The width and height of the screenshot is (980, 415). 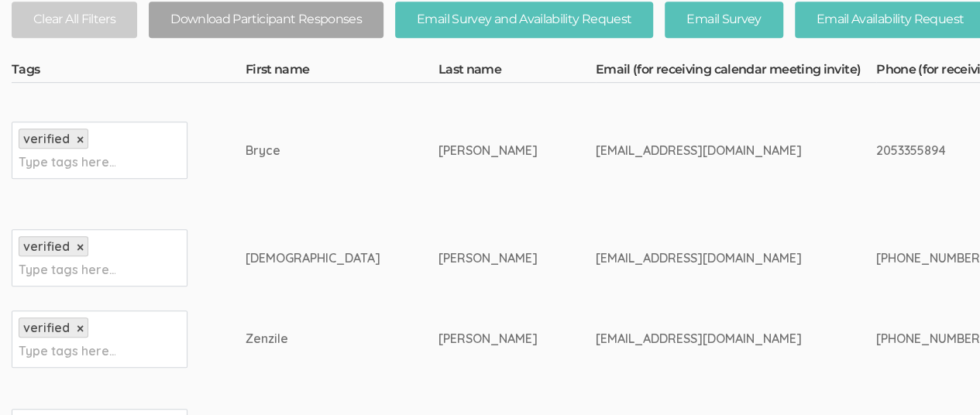 What do you see at coordinates (736, 72) in the screenshot?
I see `th: Email (for receiving calendar meeting invite)` at bounding box center [736, 72].